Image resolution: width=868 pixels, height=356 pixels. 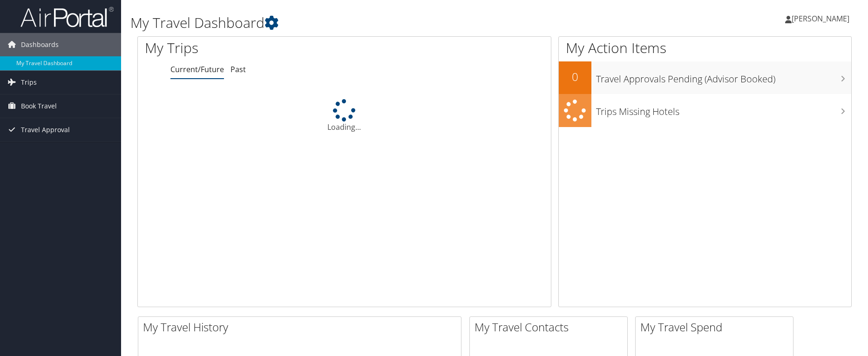 What do you see at coordinates (551, 327) in the screenshot?
I see `h2: My Travel Contacts` at bounding box center [551, 327].